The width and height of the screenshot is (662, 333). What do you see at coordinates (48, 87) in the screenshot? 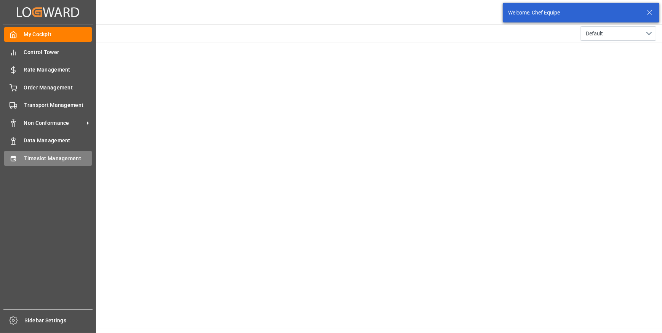
I see `a: Order Management` at bounding box center [48, 87].